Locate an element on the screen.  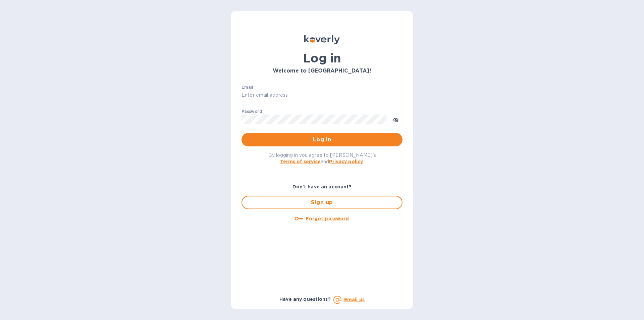
a: Terms of service is located at coordinates (300, 161).